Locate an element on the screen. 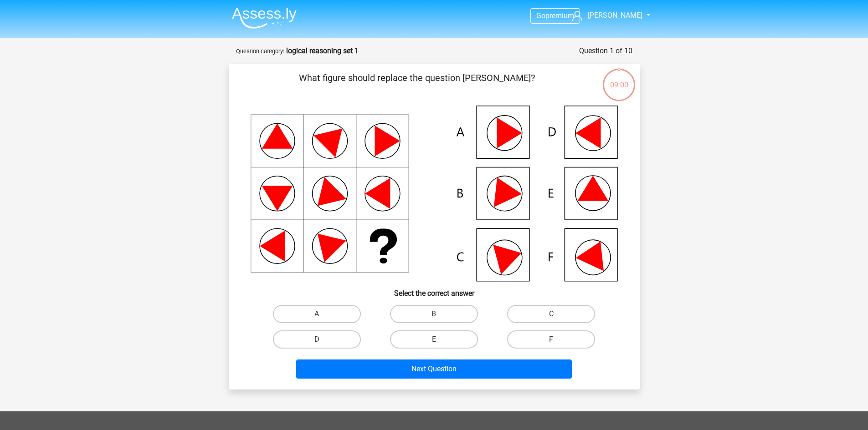  label: F is located at coordinates (551, 339).